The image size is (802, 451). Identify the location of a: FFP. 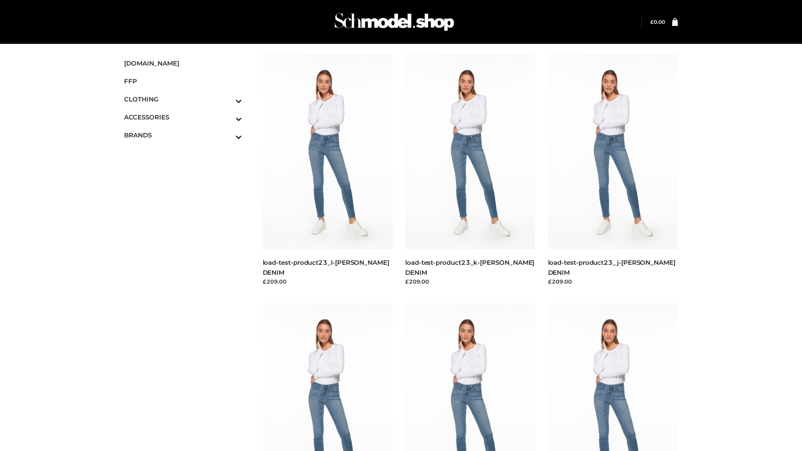
(183, 81).